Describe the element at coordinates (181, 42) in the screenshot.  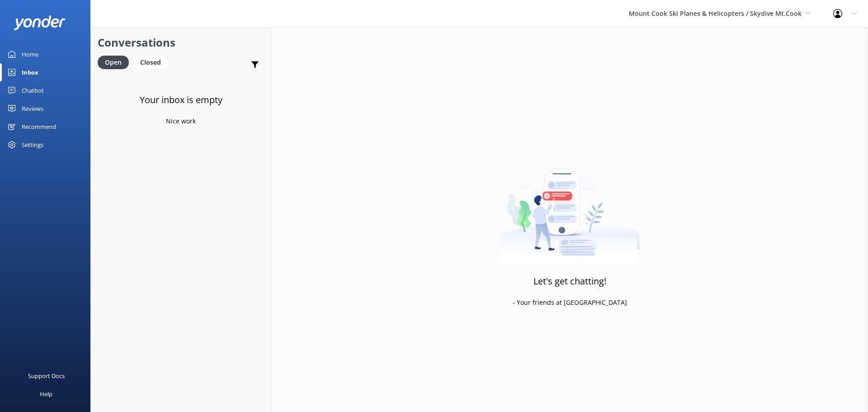
I see `h2: Conversations` at that location.